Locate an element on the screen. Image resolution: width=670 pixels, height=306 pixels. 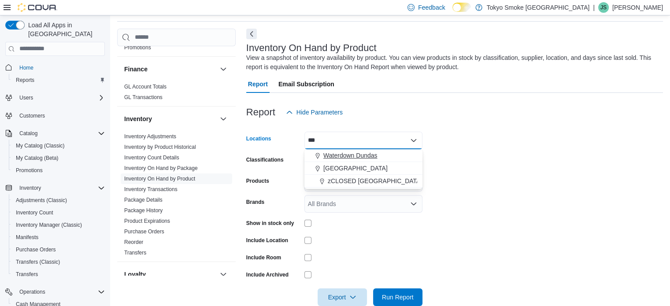
button: Open list of options is located at coordinates (413, 204).